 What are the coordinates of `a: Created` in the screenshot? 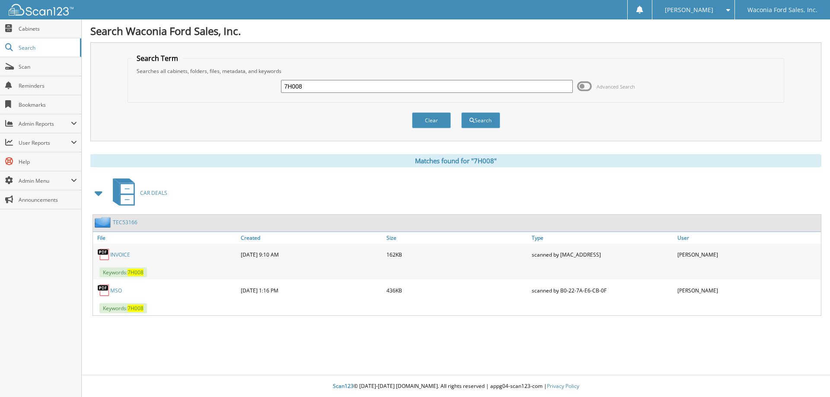 It's located at (311, 238).